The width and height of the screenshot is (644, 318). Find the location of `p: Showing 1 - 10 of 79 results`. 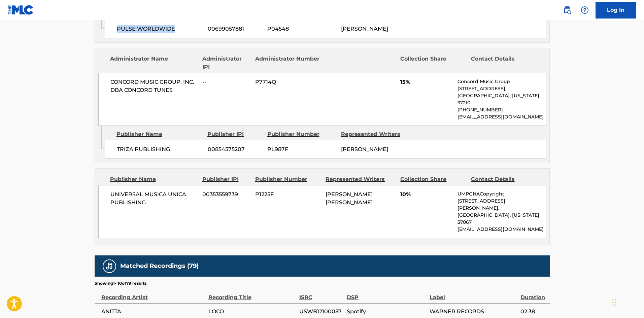

p: Showing 1 - 10 of 79 results is located at coordinates (121, 283).